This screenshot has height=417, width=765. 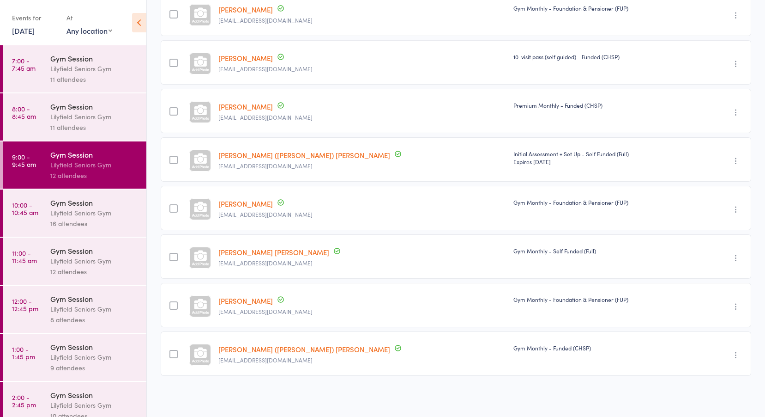 I want to click on div: Premium Monthly - Funded (CHSP), so click(x=605, y=105).